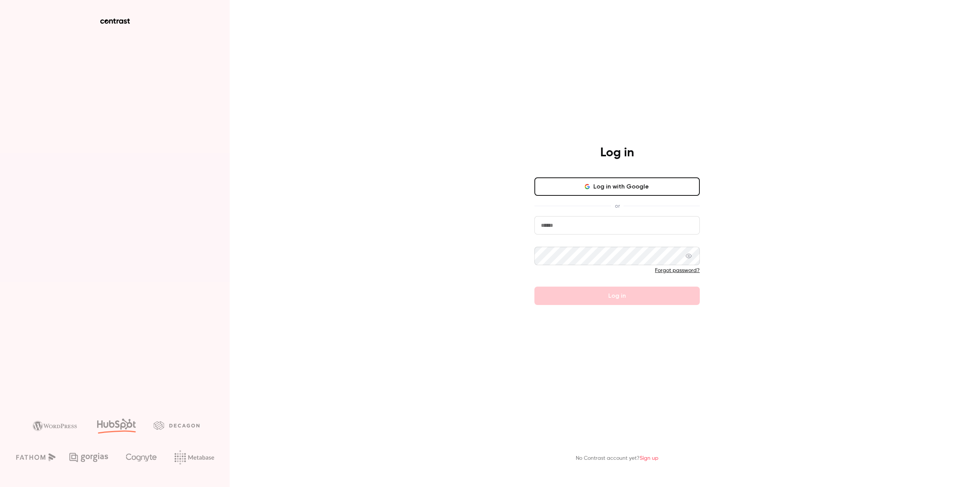  What do you see at coordinates (617, 206) in the screenshot?
I see `span: or` at bounding box center [617, 206].